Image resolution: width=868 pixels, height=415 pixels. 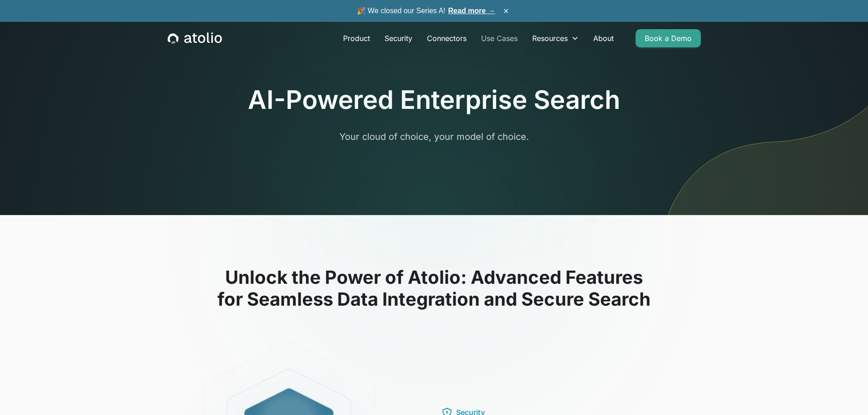 I want to click on p: Your cloud of choice, your model of choice., so click(x=434, y=136).